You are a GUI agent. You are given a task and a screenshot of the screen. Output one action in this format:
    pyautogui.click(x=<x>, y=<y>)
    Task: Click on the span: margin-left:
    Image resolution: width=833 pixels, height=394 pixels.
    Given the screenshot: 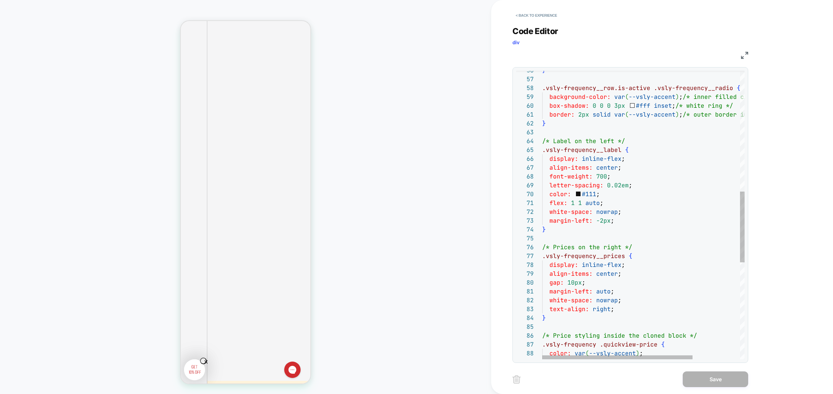 What is the action you would take?
    pyautogui.click(x=571, y=291)
    